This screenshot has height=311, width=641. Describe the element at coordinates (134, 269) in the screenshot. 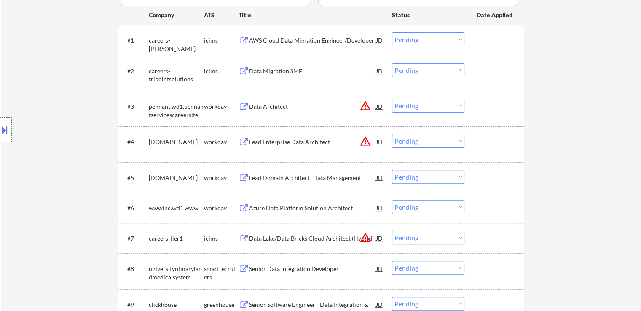

I see `div: #8` at that location.